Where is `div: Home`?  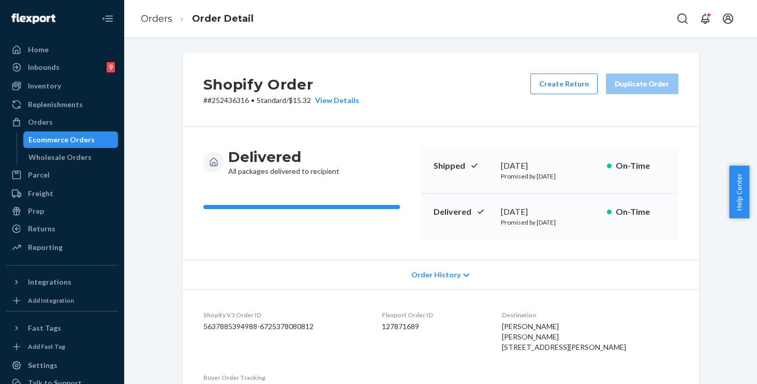
div: Home is located at coordinates (38, 50).